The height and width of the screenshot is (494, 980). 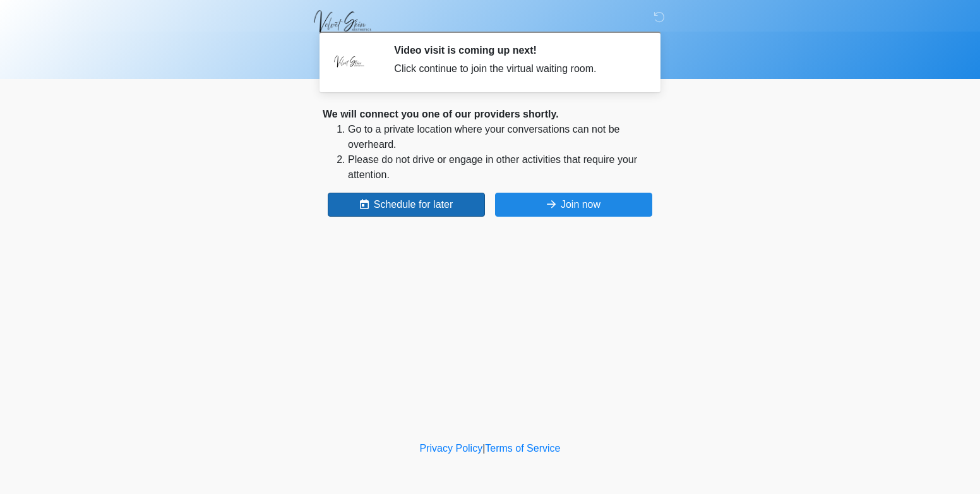 What do you see at coordinates (502, 137) in the screenshot?
I see `li: Go to a private location where your conversations can not be overheard.` at bounding box center [502, 137].